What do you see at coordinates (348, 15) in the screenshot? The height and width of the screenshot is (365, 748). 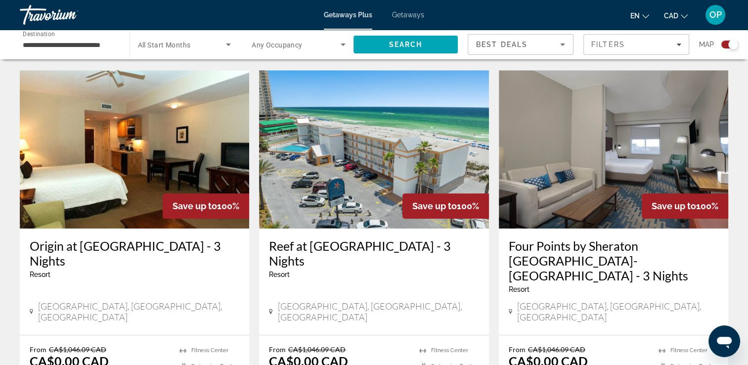 I see `span: Getaways Plus` at bounding box center [348, 15].